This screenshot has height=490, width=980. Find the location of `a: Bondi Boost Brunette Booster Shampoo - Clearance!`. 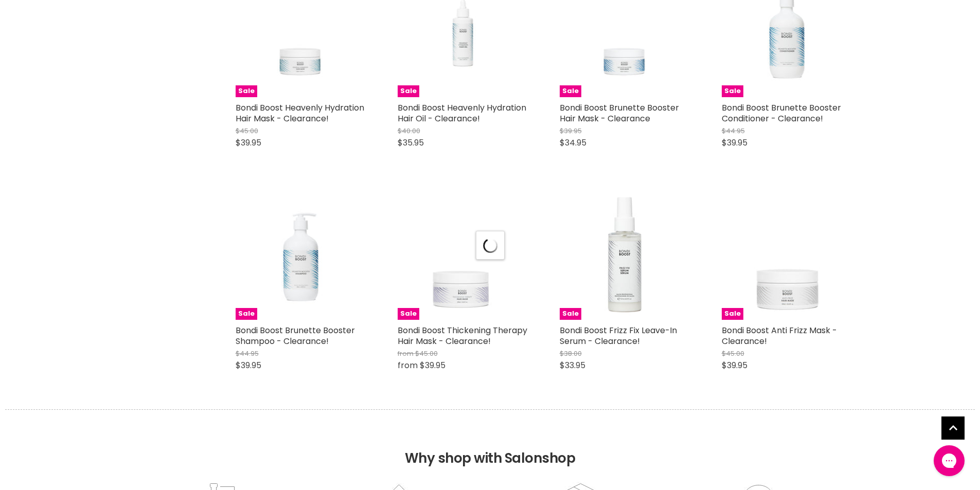

a: Bondi Boost Brunette Booster Shampoo - Clearance! is located at coordinates (295, 336).